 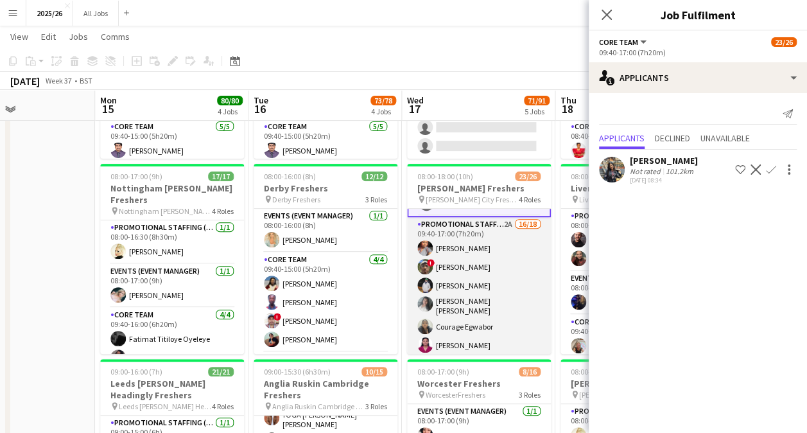 I want to click on h3: Worcester Freshers, so click(x=479, y=383).